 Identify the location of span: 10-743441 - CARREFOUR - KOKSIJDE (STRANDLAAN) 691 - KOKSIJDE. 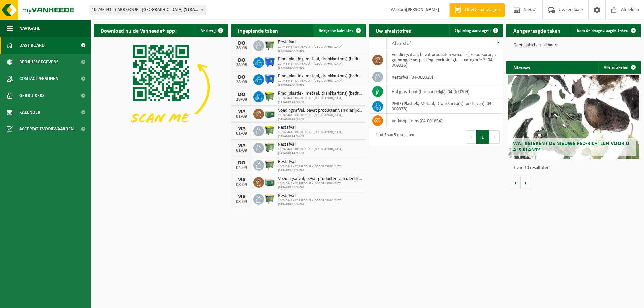
(147, 10).